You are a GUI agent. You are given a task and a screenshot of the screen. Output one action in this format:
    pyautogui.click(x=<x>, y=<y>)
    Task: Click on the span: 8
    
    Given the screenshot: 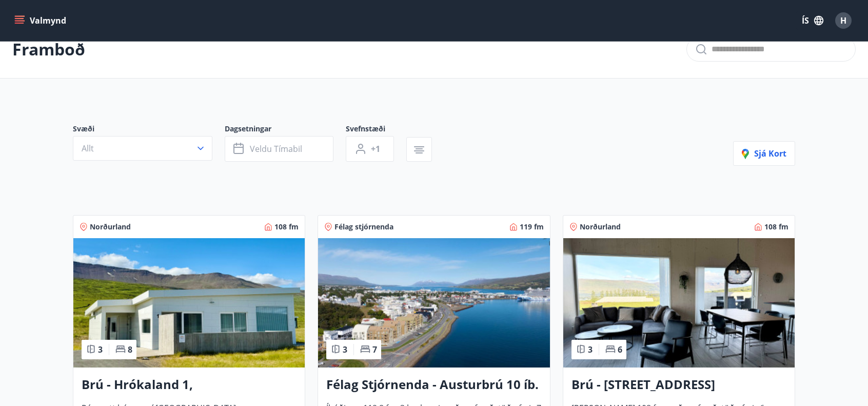 What is the action you would take?
    pyautogui.click(x=130, y=350)
    